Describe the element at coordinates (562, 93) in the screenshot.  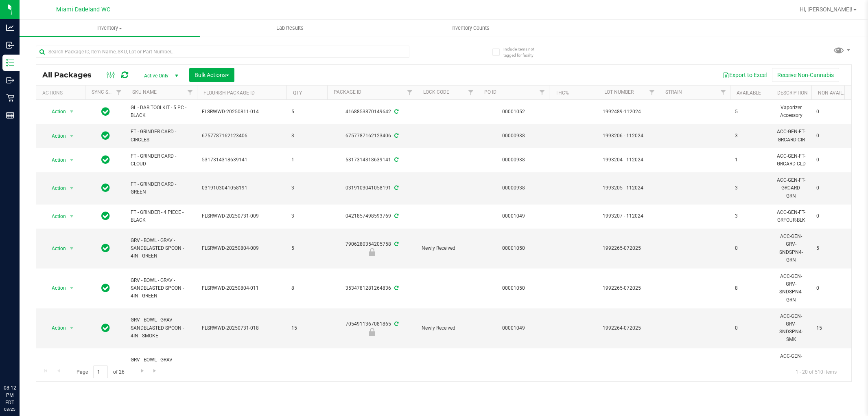
I see `a: THC%` at that location.